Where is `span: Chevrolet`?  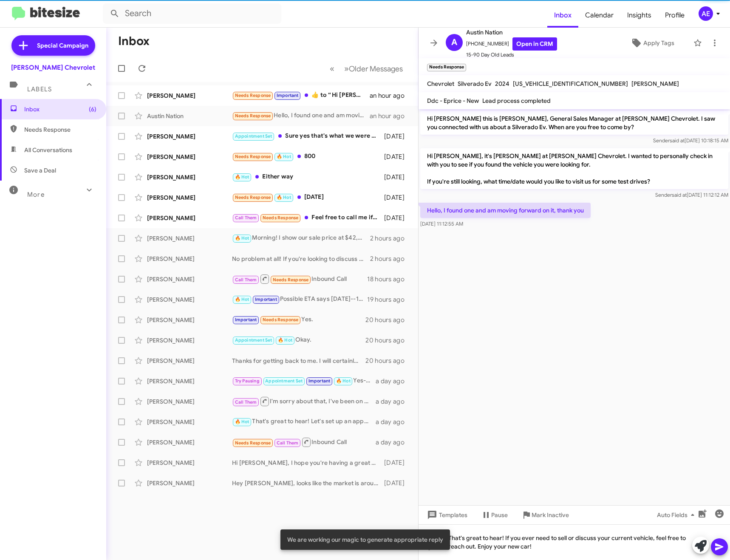 span: Chevrolet is located at coordinates (440, 84).